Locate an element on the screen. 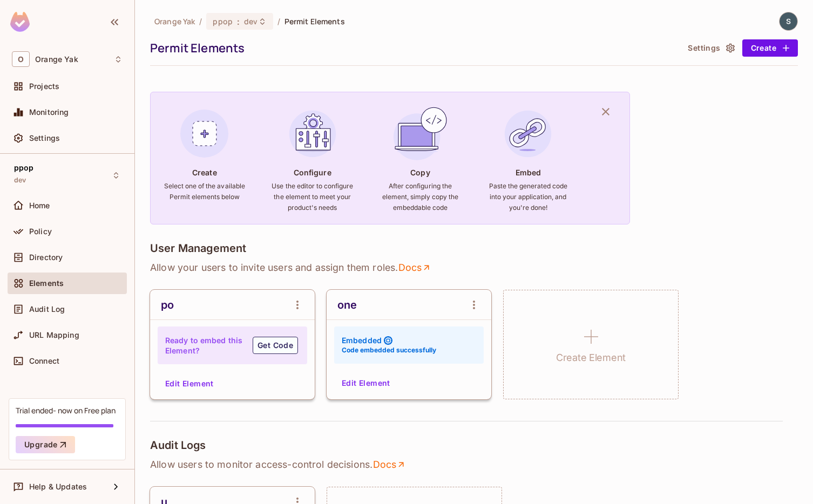  h4: Ready to embed this Element? is located at coordinates (204, 345).